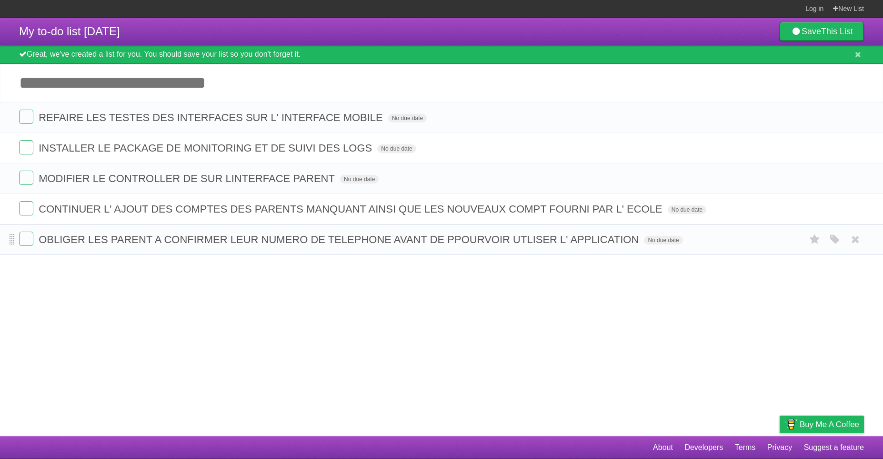 The height and width of the screenshot is (459, 883). What do you see at coordinates (188, 178) in the screenshot?
I see `span: MODIFIER LE CONTROLLER DE SUR LINTERFACE PARENT` at bounding box center [188, 178].